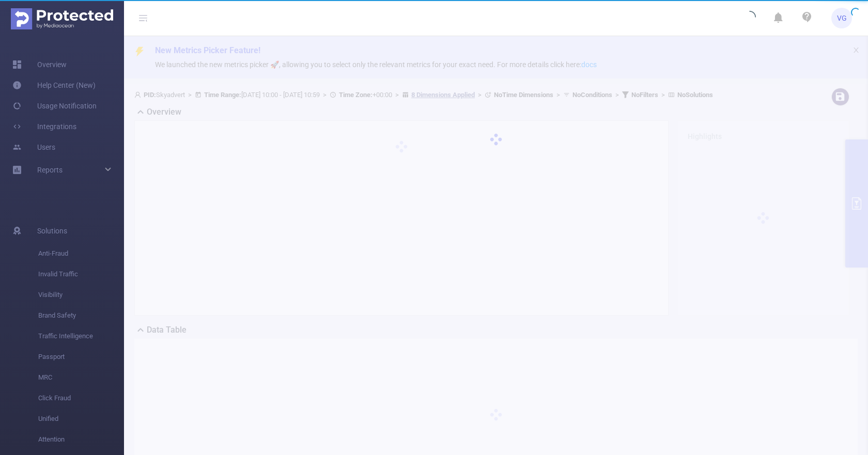 The width and height of the screenshot is (868, 455). I want to click on span: Passport, so click(81, 357).